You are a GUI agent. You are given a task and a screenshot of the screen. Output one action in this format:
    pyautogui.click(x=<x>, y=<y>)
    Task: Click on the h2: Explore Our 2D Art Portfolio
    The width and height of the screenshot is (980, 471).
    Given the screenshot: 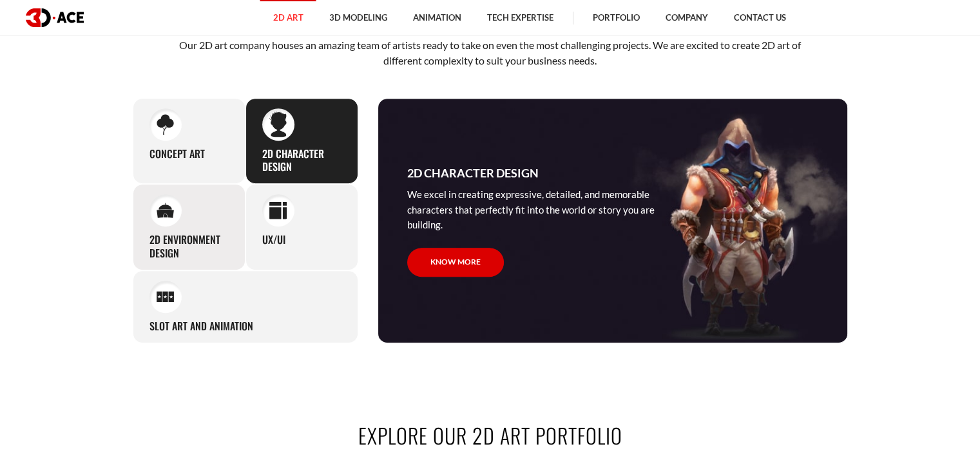 What is the action you would take?
    pyautogui.click(x=491, y=435)
    